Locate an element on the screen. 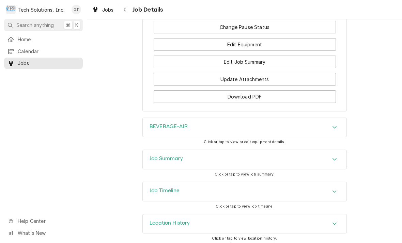 This screenshot has height=243, width=402. span: Click or tap to view job timeline. is located at coordinates (244, 206).